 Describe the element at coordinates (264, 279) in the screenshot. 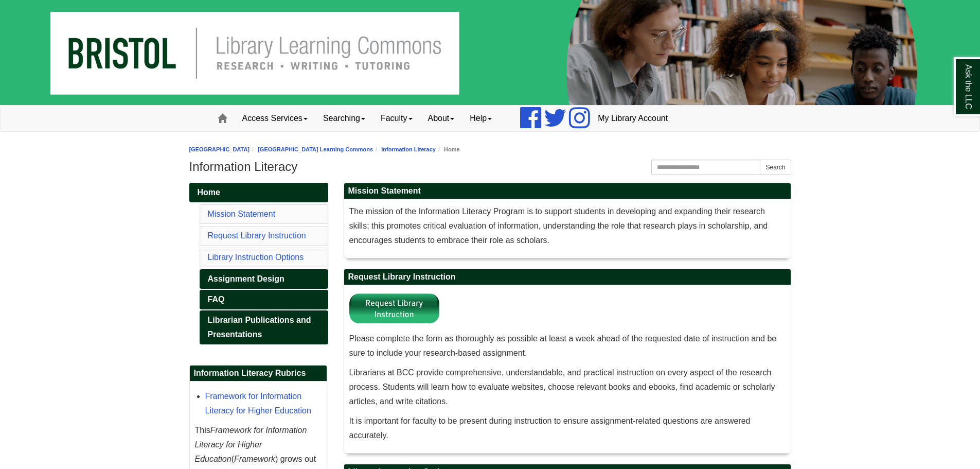

I see `a: Assignment Design` at that location.